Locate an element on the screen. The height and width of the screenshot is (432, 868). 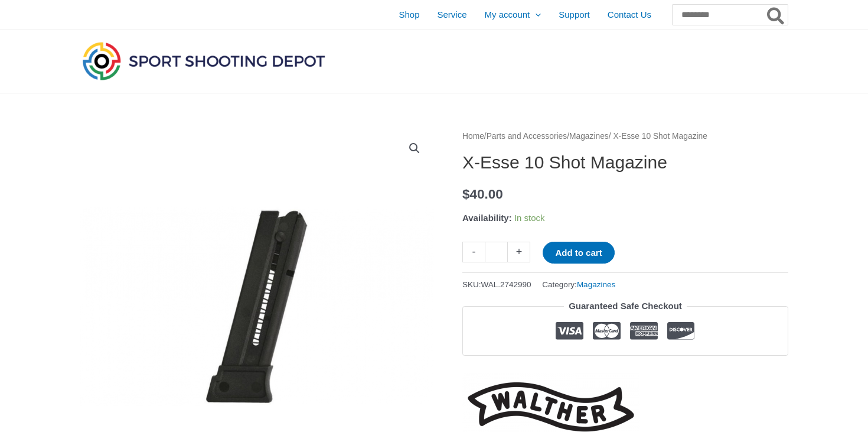
a: View full-screen image gallery is located at coordinates (415, 148).